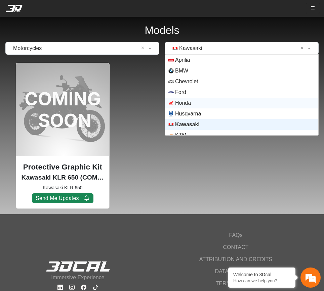  Describe the element at coordinates (66, 111) in the screenshot. I see `span: We're online!` at that location.